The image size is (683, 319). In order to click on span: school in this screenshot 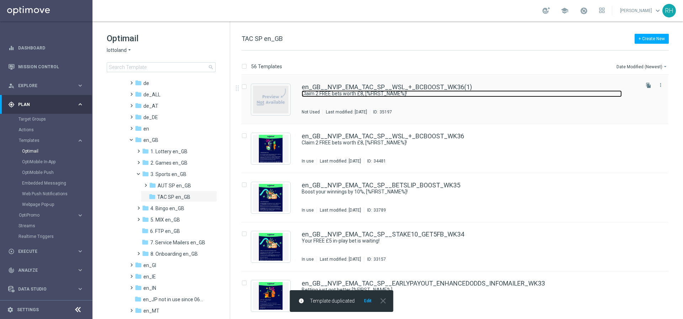, I will do `click(565, 11)`.